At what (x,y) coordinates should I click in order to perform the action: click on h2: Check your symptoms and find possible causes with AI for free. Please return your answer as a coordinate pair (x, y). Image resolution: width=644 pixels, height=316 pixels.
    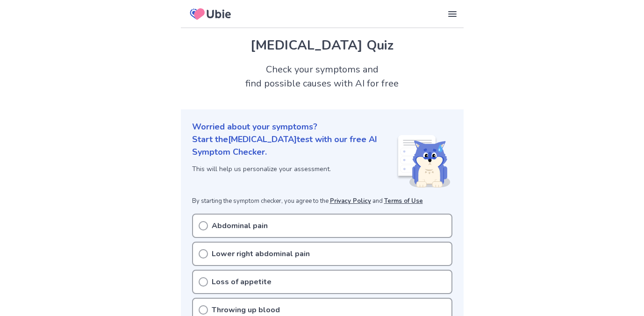
    Looking at the image, I should click on (322, 77).